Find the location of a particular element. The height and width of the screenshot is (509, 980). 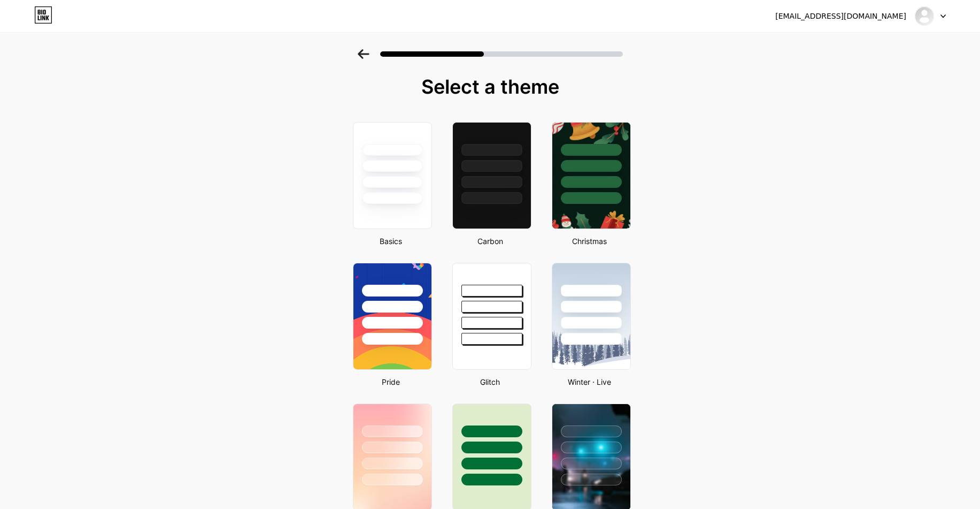

div: Select a theme is located at coordinates (490, 87).